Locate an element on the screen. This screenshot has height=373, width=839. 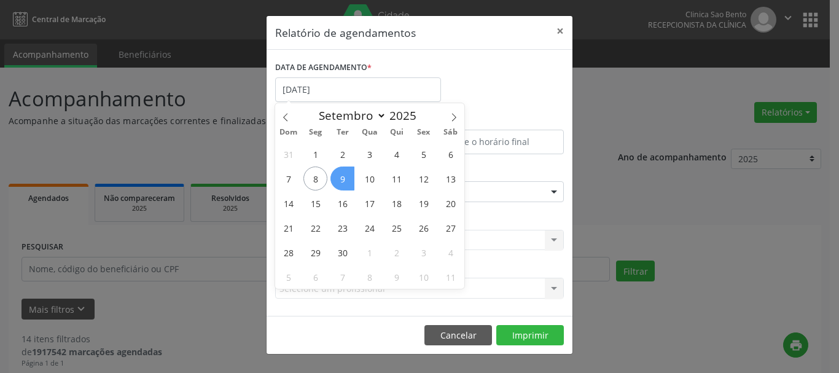
span: Setembro 15, 2025 is located at coordinates (315, 203).